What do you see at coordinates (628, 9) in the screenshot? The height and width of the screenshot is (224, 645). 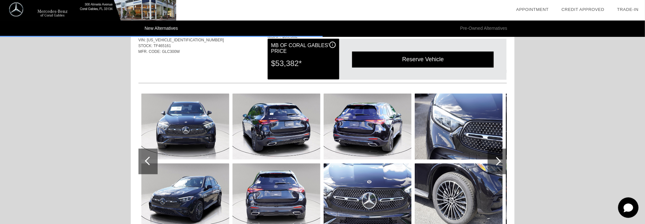 I see `a: Trade-In` at bounding box center [628, 9].